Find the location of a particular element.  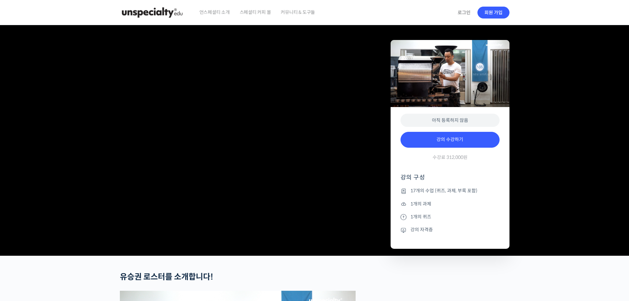

a: 회원 가입 is located at coordinates (494, 13).